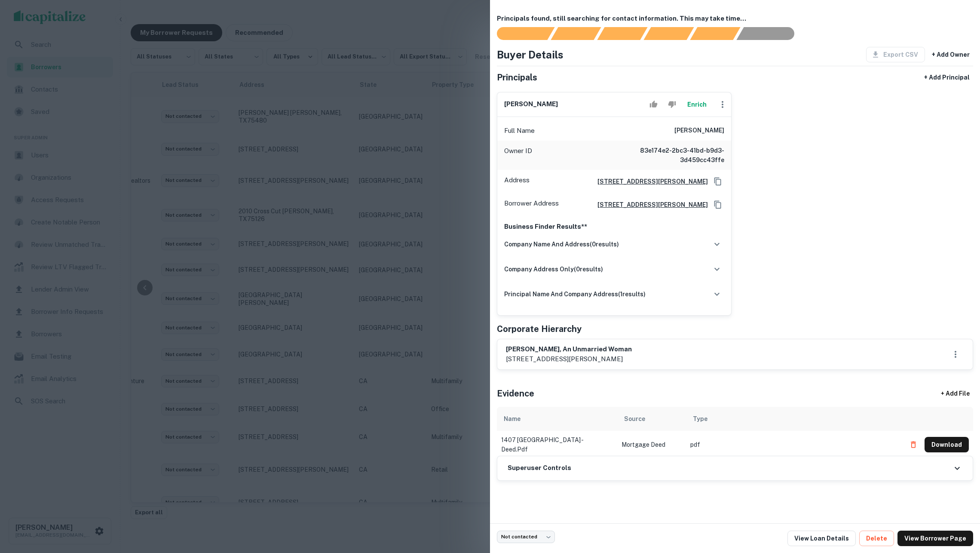 The height and width of the screenshot is (553, 980). What do you see at coordinates (635, 419) in the screenshot?
I see `div: Source` at bounding box center [635, 419].